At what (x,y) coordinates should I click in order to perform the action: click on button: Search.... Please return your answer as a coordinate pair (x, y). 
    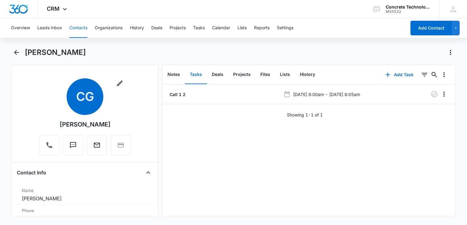
    Looking at the image, I should click on (434, 75).